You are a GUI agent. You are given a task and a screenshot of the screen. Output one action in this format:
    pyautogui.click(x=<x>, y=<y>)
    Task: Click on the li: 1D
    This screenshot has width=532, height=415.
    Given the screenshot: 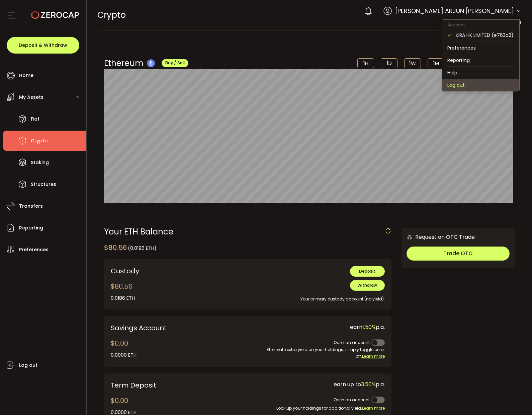 What is the action you would take?
    pyautogui.click(x=390, y=63)
    